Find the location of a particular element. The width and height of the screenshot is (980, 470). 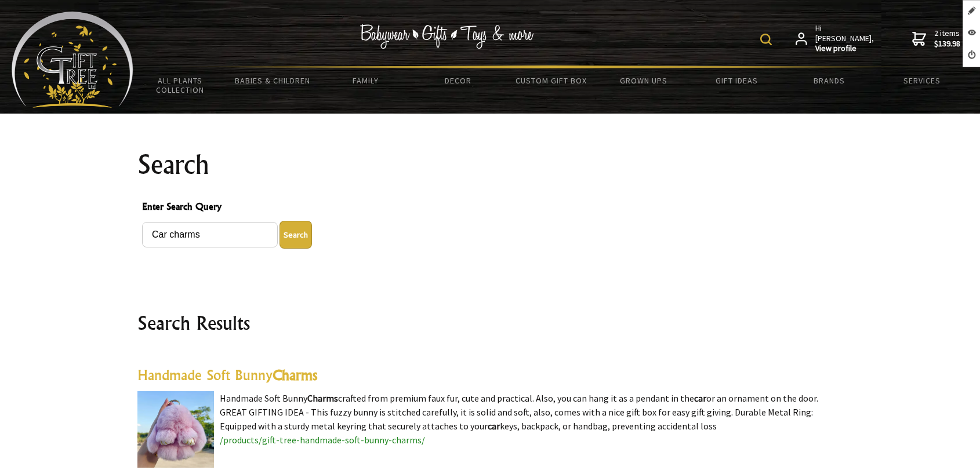

img: Babyware - Gifts - Toys and more... is located at coordinates (73, 60).